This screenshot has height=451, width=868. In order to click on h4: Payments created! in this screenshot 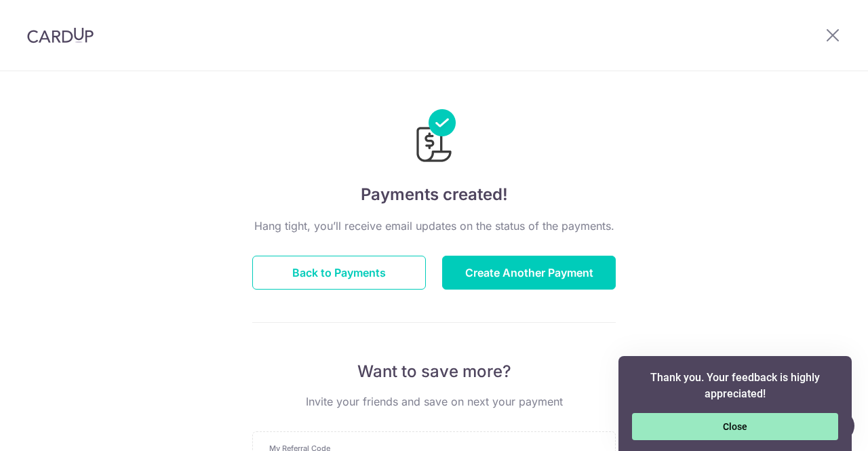, I will do `click(434, 195)`.